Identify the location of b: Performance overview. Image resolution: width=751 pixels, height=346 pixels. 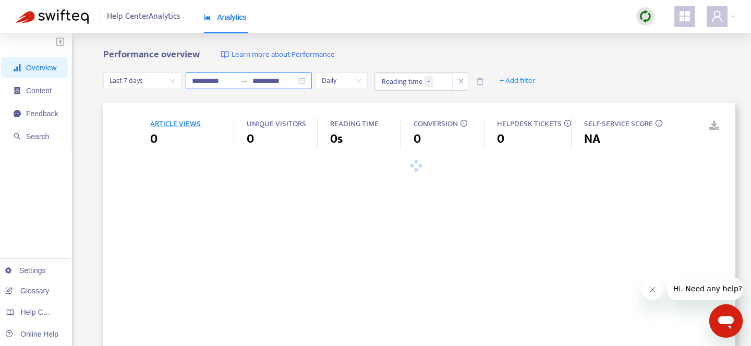
(151, 54).